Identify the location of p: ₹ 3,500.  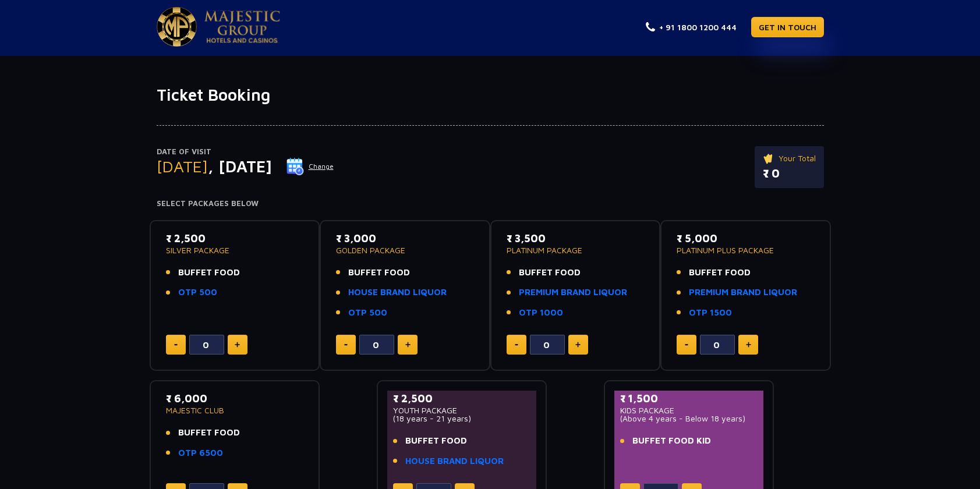
(575, 238).